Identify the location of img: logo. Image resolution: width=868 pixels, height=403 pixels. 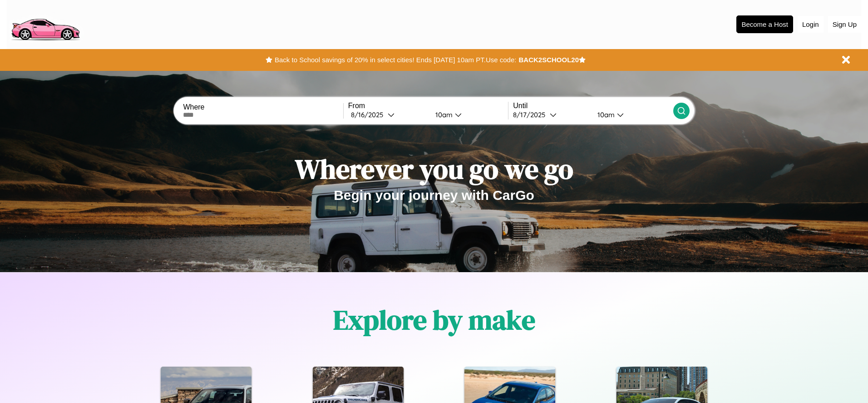
(45, 24).